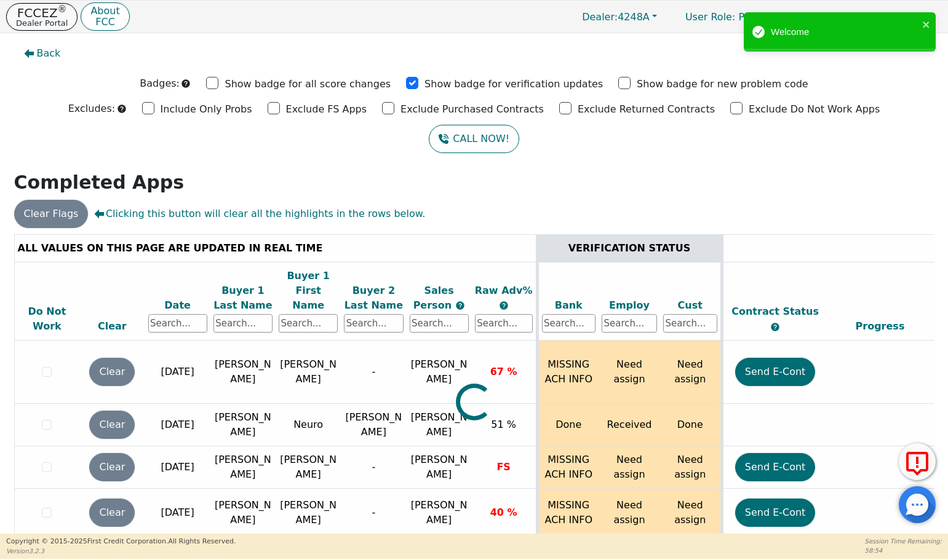  I want to click on span: Clicking this button will clear all the highlights in the rows below., so click(260, 214).